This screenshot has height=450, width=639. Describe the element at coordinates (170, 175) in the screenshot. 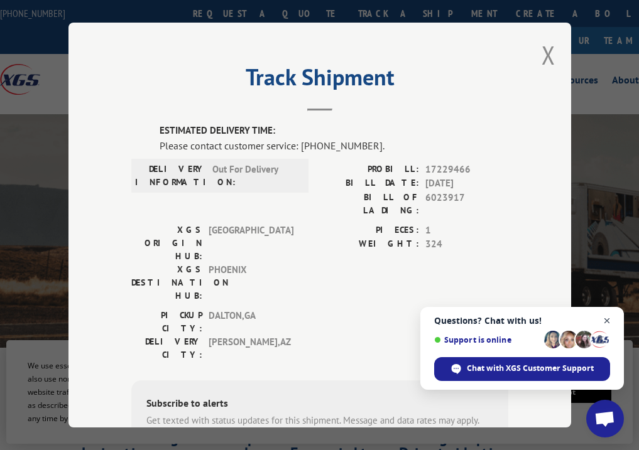

I see `label: DELIVERY INFORMATION:` at that location.